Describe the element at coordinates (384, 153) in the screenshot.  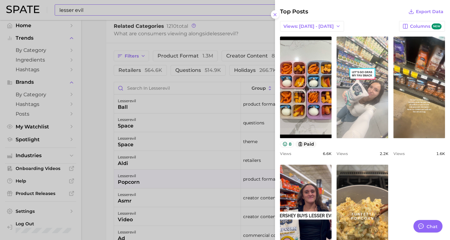
I see `span: 2.2k` at that location.